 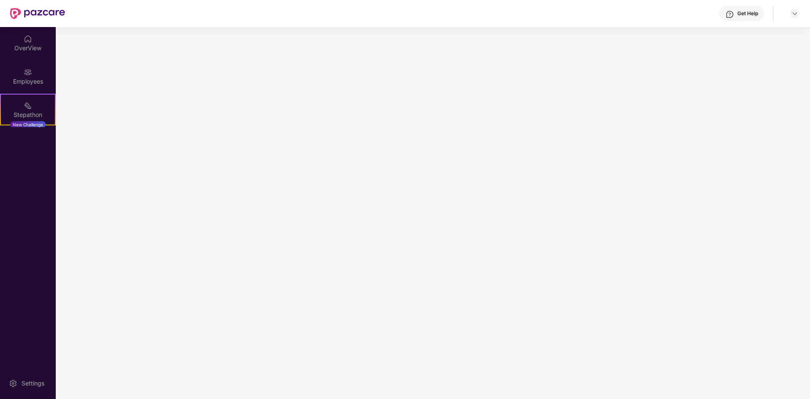 I want to click on img: svg+xml;base64,PHN2ZyB4bWxucz0iaHR0cDovL3d3dy53My5vcmcvMjAwMC9zdmciIHdpZHRoPSIyMSIgaGVpZ2h0PSIyMC..., so click(x=28, y=106).